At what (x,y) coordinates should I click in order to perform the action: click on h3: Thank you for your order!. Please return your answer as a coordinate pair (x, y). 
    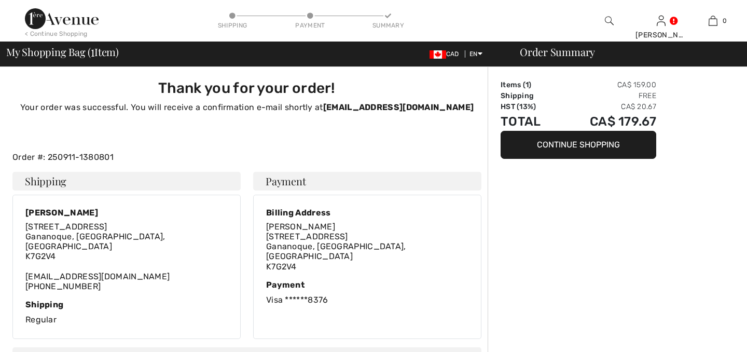
    Looking at the image, I should click on (247, 88).